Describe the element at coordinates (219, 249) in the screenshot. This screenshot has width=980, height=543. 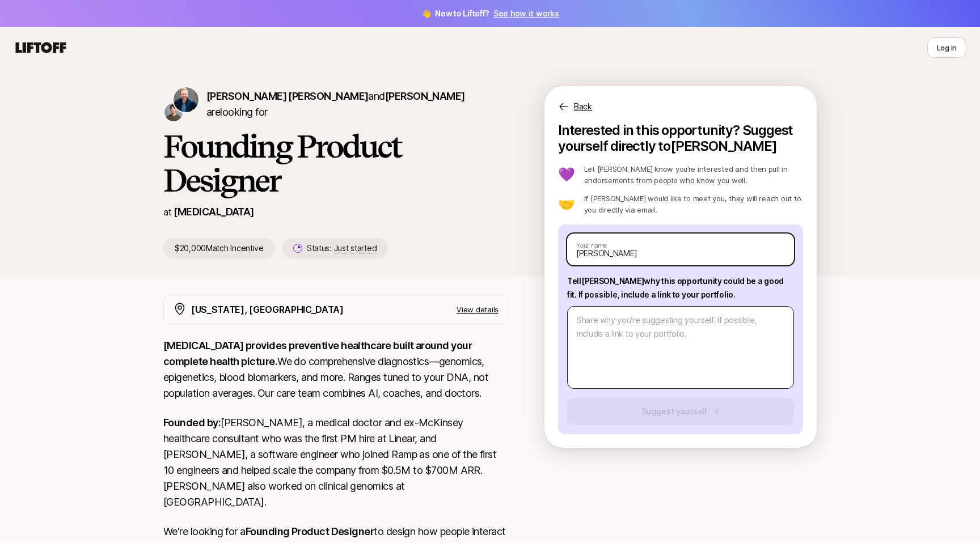
I see `p: $20,000 Match Incentive` at that location.